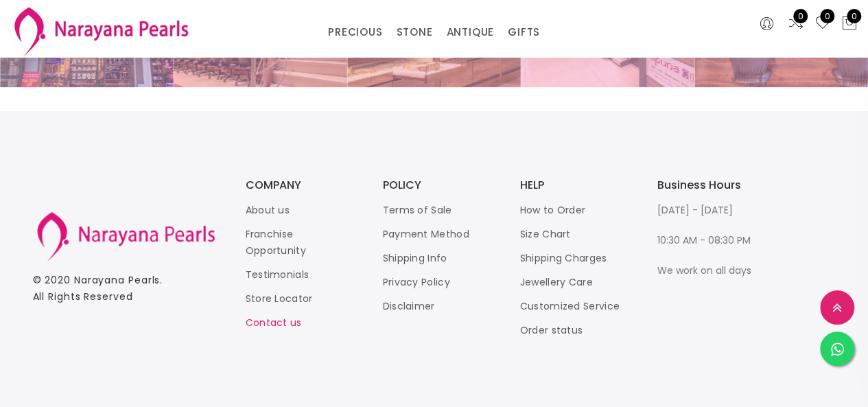 The image size is (868, 407). Describe the element at coordinates (117, 280) in the screenshot. I see `a: Narayana Pearls` at that location.